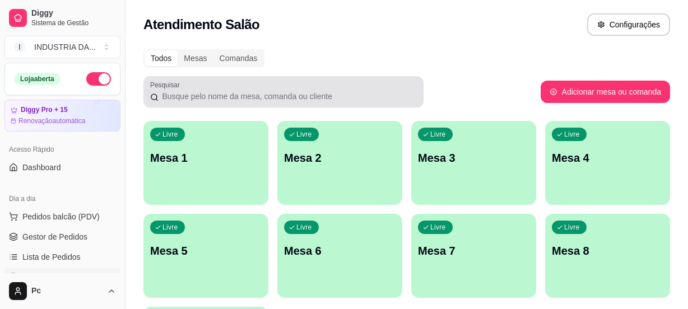  I want to click on p: Mesa 5, so click(206, 251).